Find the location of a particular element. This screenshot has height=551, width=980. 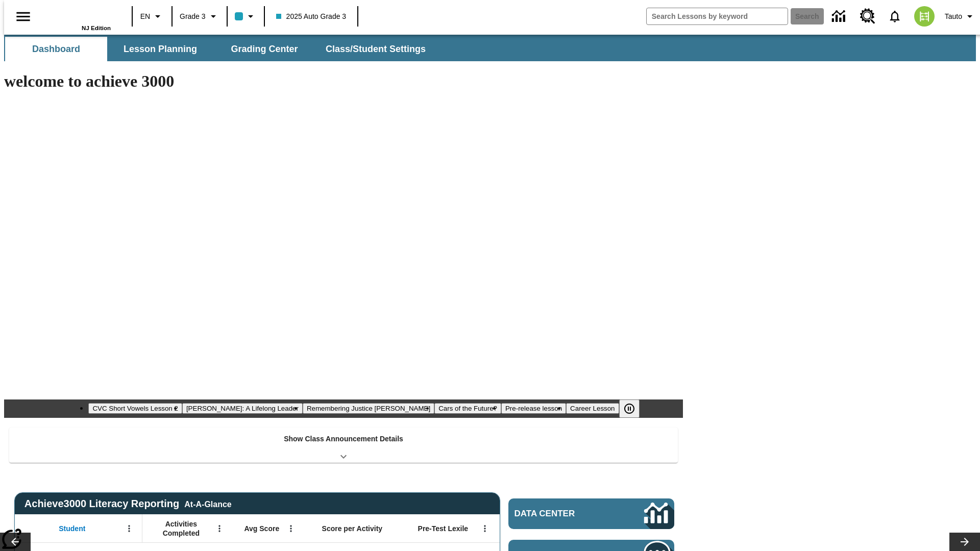

button: Class color is light blue. Change class color is located at coordinates (246, 17).